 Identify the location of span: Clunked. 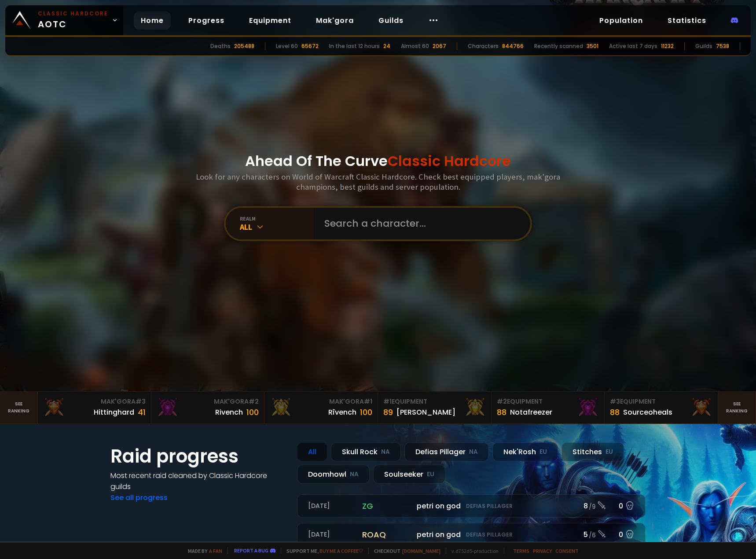
(498, 506).